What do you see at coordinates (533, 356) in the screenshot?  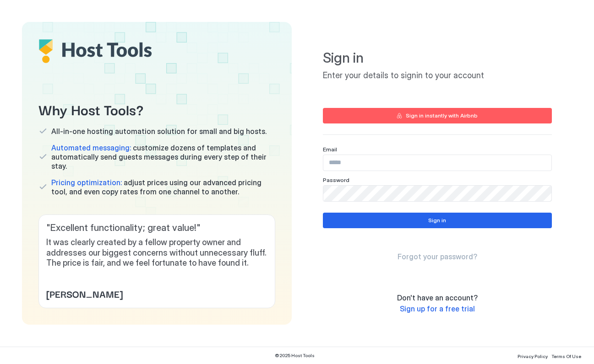 I see `span: Privacy Policy` at bounding box center [533, 356].